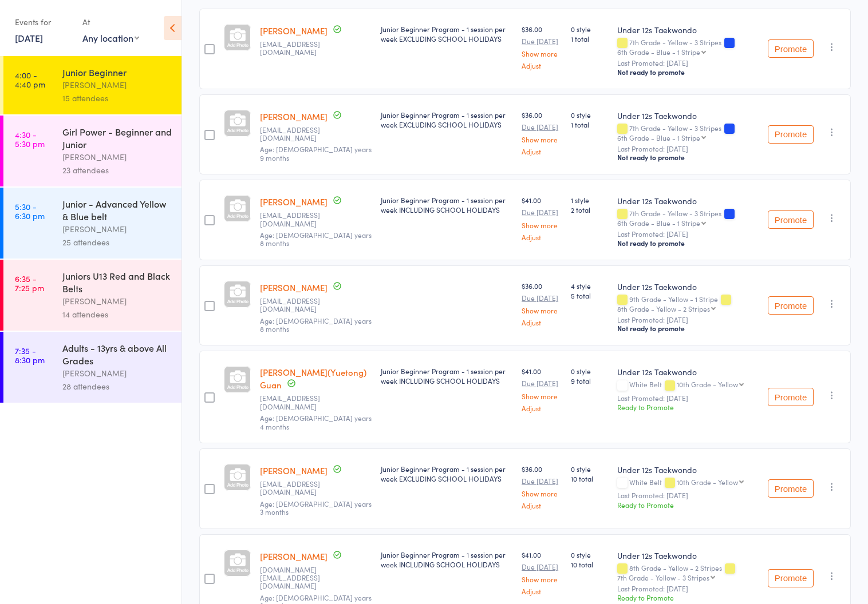 Image resolution: width=868 pixels, height=604 pixels. Describe the element at coordinates (589, 125) in the screenshot. I see `span: 1 total` at that location.